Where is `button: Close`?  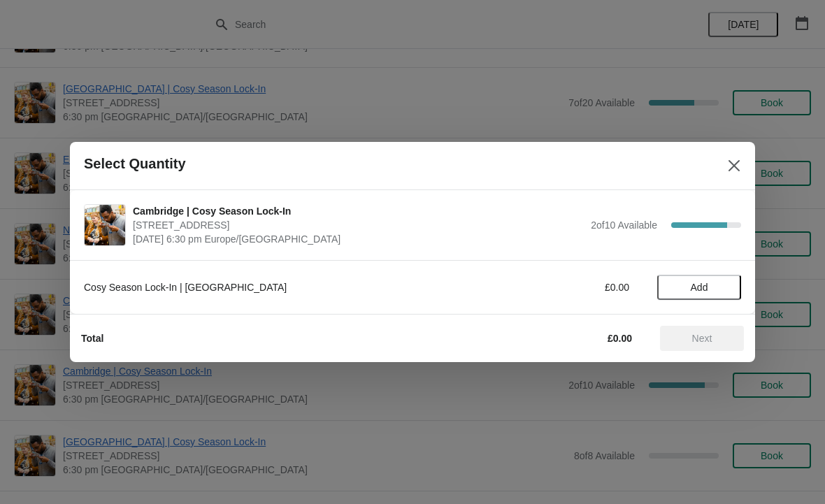
button: Close is located at coordinates (734, 165).